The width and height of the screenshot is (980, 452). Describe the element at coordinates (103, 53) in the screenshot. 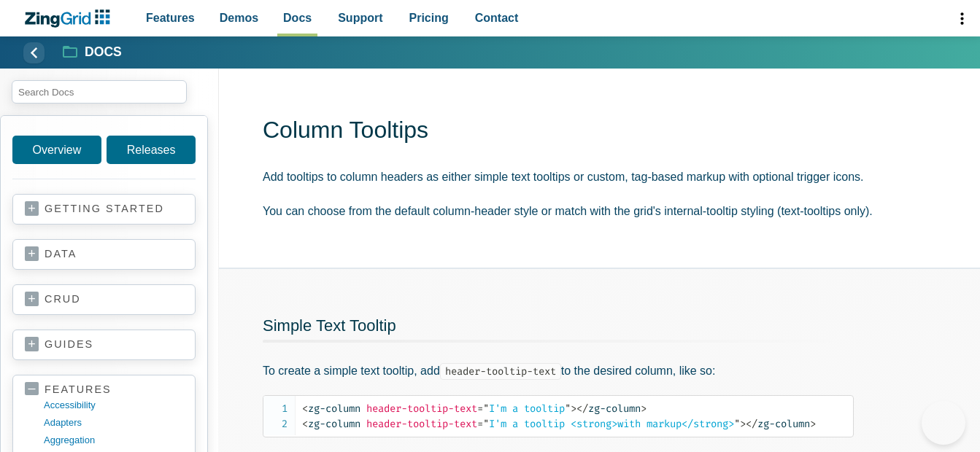

I see `strong: Docs` at that location.